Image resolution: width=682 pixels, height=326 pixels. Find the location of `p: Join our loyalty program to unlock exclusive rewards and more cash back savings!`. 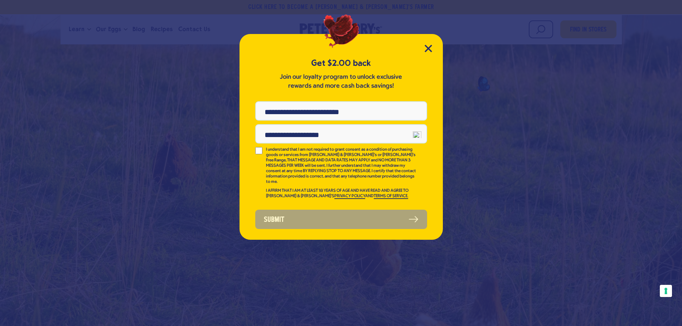

p: Join our loyalty program to unlock exclusive rewards and more cash back savings! is located at coordinates (341, 82).